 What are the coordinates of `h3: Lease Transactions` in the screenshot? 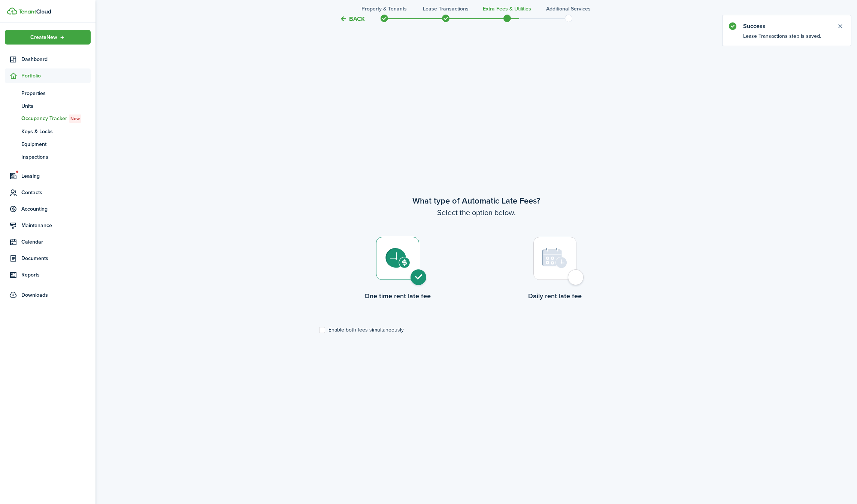 It's located at (446, 9).